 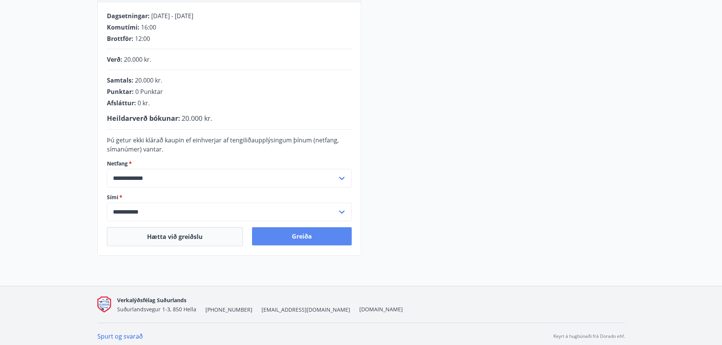 What do you see at coordinates (229, 164) in the screenshot?
I see `label: Netfang` at bounding box center [229, 164].